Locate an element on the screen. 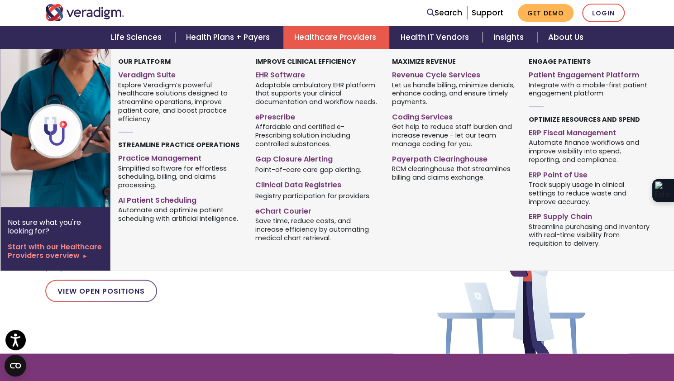  a: ePrescribe is located at coordinates (317, 116).